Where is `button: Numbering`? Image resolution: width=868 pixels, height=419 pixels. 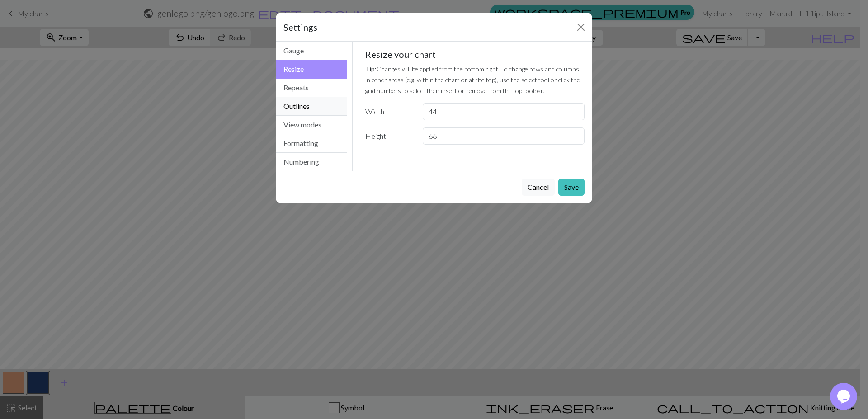 button: Numbering is located at coordinates (311, 162).